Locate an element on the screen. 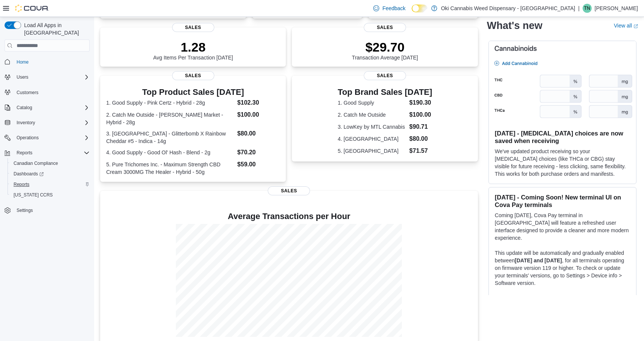  input: Dark Mode is located at coordinates (420, 9).